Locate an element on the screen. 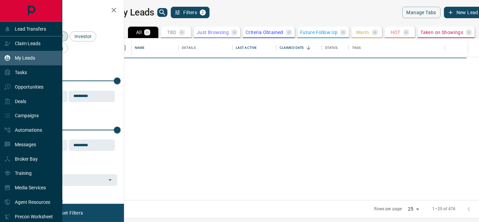  p: Just Browsing is located at coordinates (213, 32).